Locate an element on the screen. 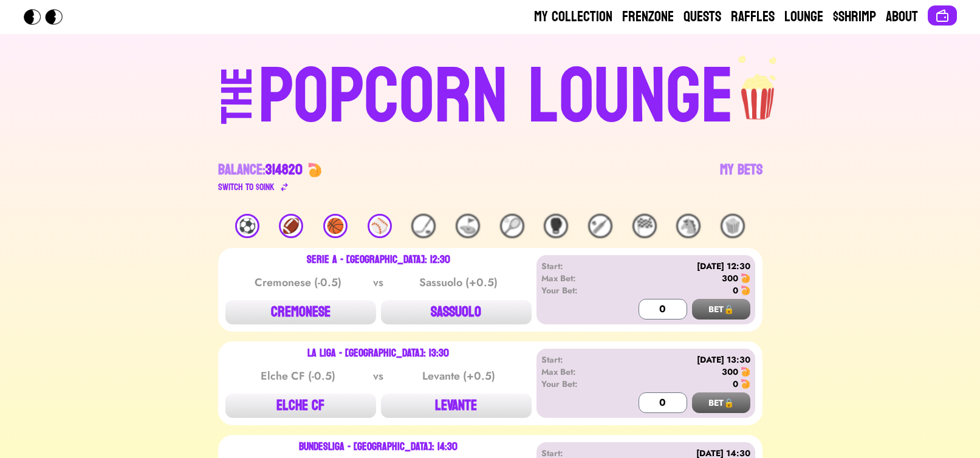 The width and height of the screenshot is (980, 458). div: Switch to $ OINK is located at coordinates (246, 187).